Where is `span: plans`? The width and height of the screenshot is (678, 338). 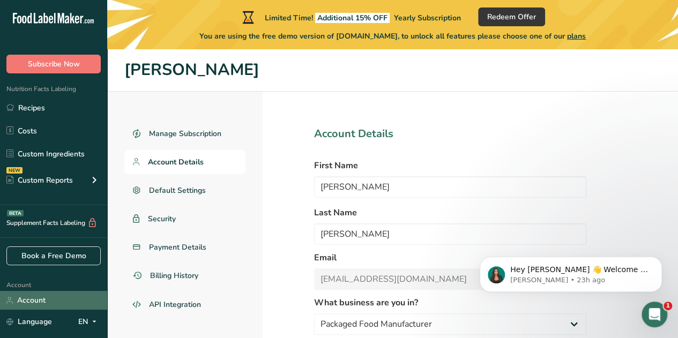
span: plans is located at coordinates (576, 36).